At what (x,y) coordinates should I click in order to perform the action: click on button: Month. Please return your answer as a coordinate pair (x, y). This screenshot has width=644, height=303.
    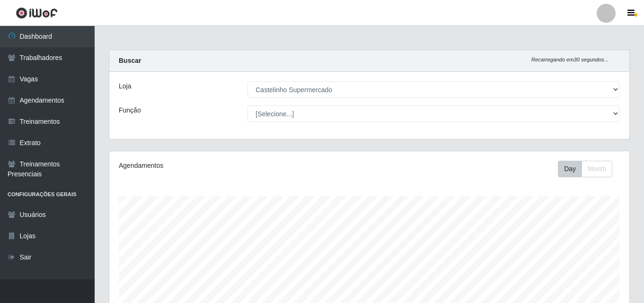
    Looking at the image, I should click on (596, 169).